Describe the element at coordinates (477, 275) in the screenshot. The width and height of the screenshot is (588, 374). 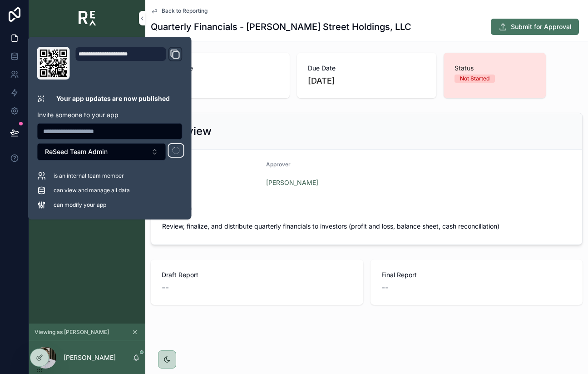
I see `span: Final Report` at that location.